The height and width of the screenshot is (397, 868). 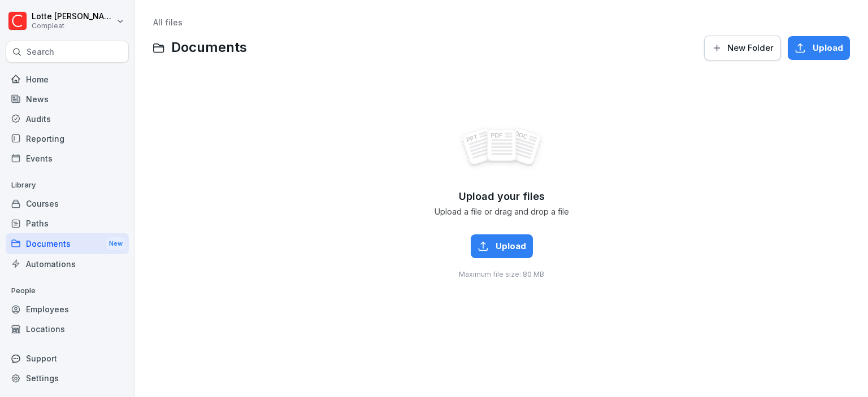 What do you see at coordinates (67, 378) in the screenshot?
I see `a: Settings` at bounding box center [67, 378].